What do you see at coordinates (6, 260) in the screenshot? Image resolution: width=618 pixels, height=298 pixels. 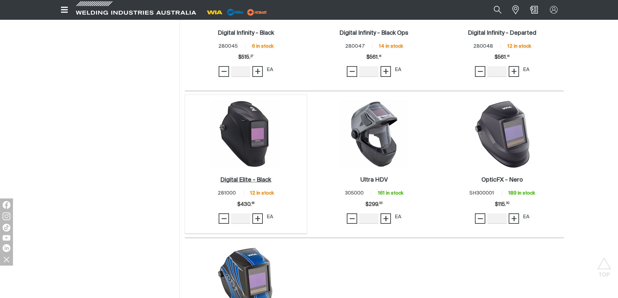 I see `img: hide socials` at bounding box center [6, 260].